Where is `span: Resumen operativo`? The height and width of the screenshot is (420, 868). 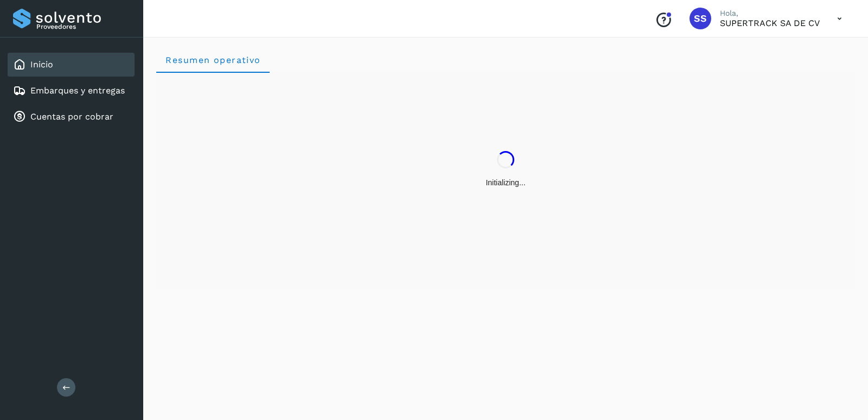
span: Resumen operativo is located at coordinates (213, 60).